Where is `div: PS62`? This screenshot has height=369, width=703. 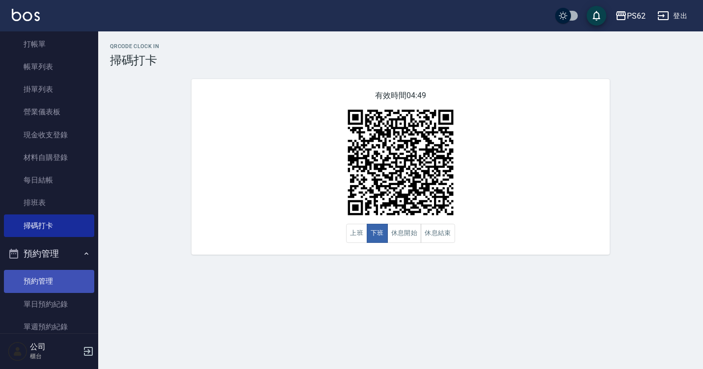 div: PS62 is located at coordinates (636, 16).